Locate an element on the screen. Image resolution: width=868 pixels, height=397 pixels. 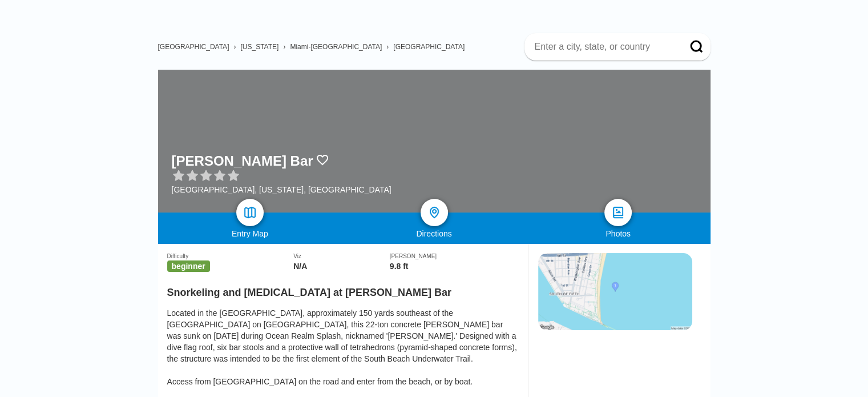
img: directions is located at coordinates (434, 213).